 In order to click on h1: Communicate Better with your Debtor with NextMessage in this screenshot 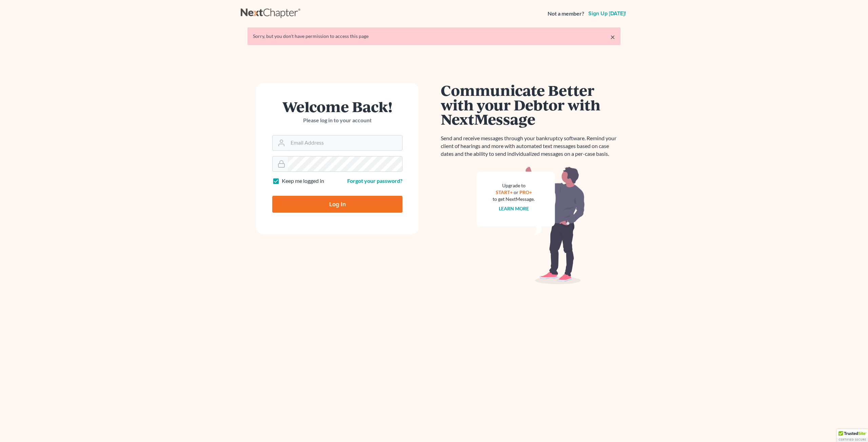, I will do `click(530, 105)`.